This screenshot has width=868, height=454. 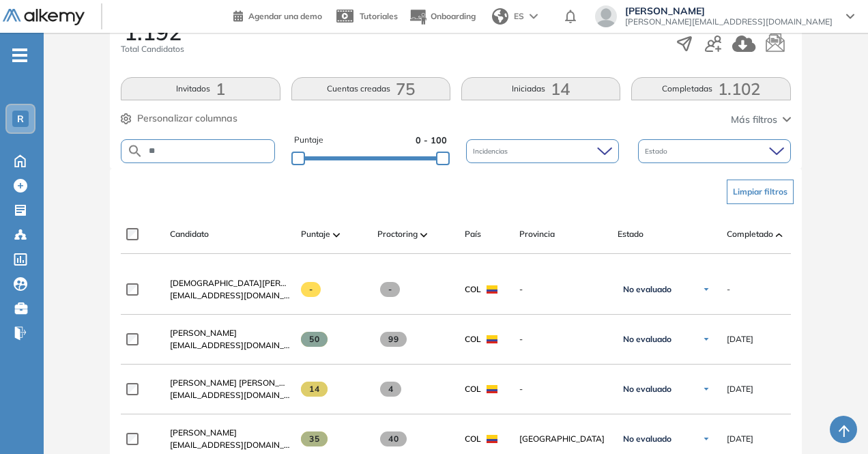 I want to click on span: Incidencias, so click(x=492, y=151).